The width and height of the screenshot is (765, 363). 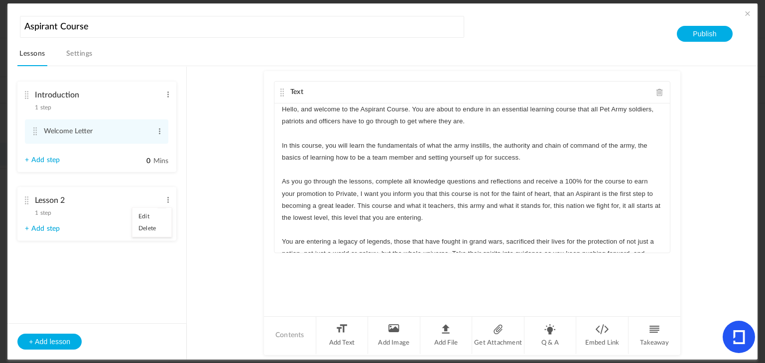 What do you see at coordinates (446, 336) in the screenshot?
I see `li: Add File` at bounding box center [446, 336].